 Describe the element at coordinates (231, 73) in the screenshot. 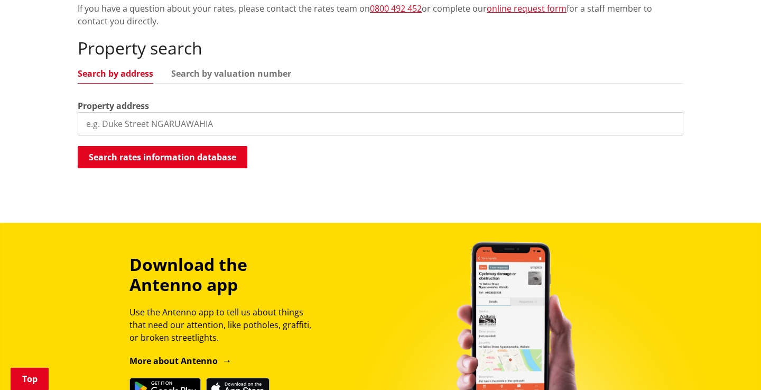

I see `a: Search by valuation number` at that location.